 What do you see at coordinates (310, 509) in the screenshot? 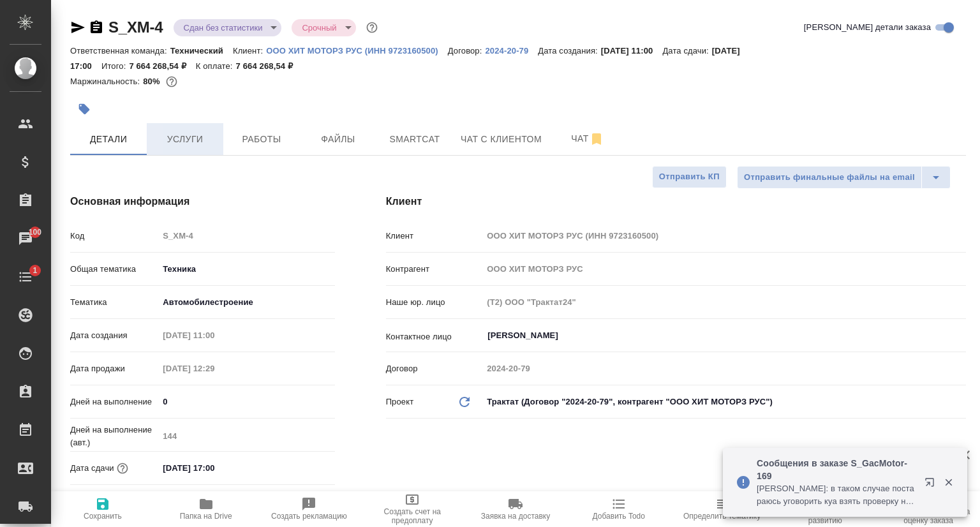
I see `button: Создать рекламацию` at bounding box center [310, 509].